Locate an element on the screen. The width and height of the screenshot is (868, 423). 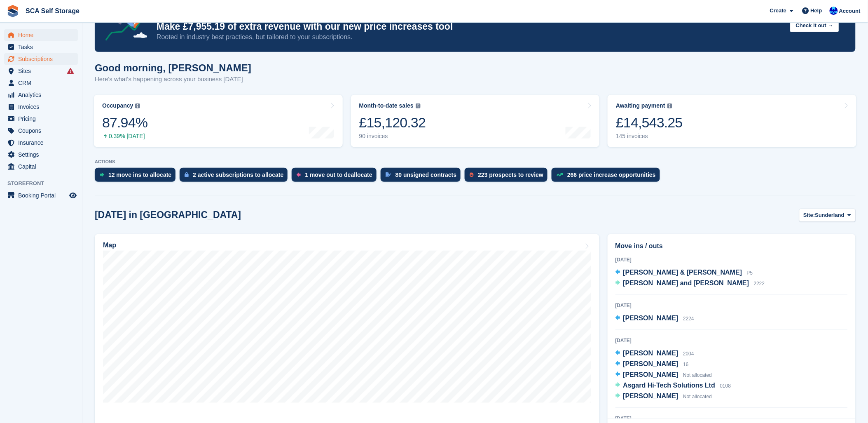
a: 80 unsigned contracts is located at coordinates (423, 177).